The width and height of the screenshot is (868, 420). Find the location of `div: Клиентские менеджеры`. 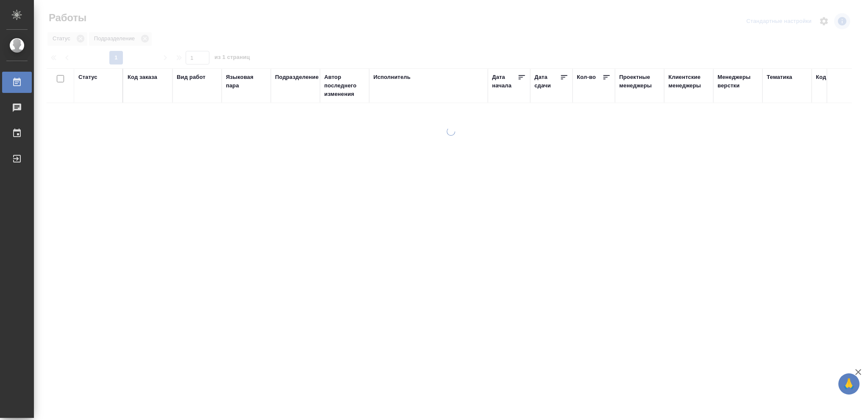

div: Клиентские менеджеры is located at coordinates (689, 81).